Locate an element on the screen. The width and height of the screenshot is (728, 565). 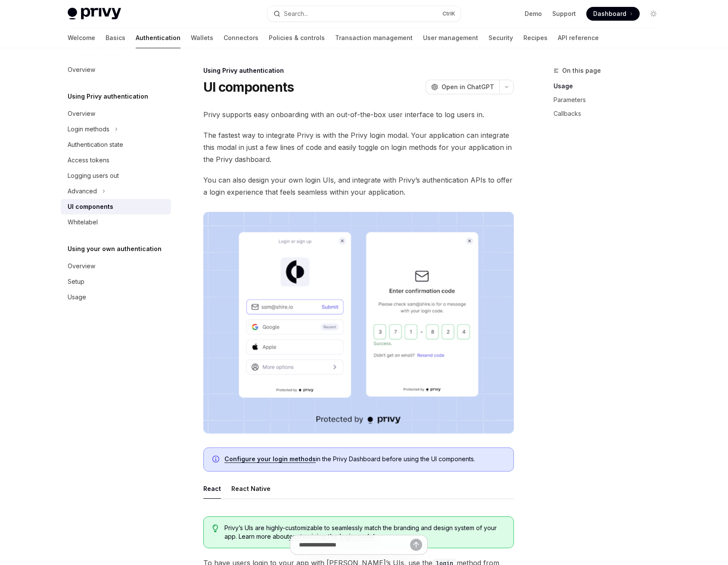
div: Search... is located at coordinates (296, 13).